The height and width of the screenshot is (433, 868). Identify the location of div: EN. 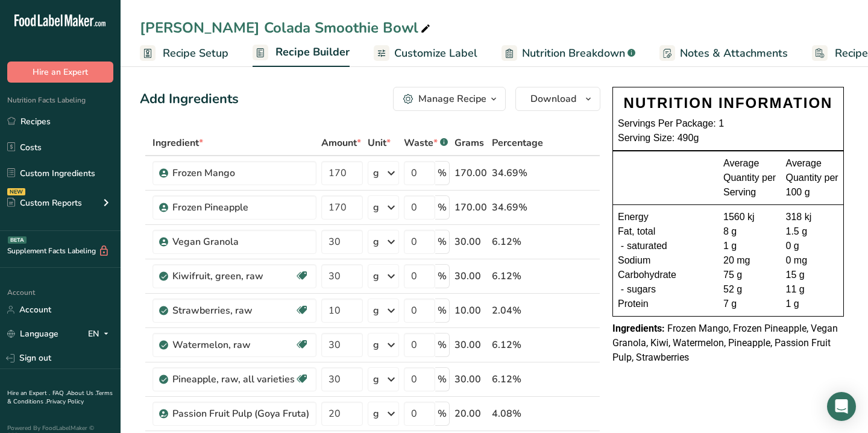
(101, 334).